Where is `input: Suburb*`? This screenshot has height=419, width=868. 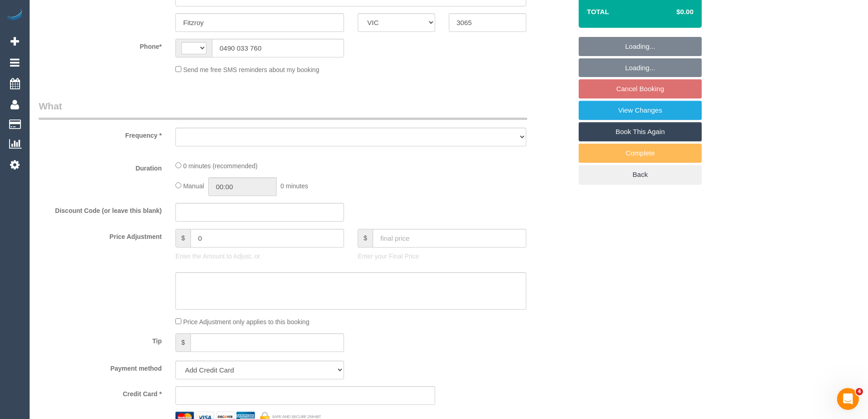
input: Suburb* is located at coordinates (260, 23).